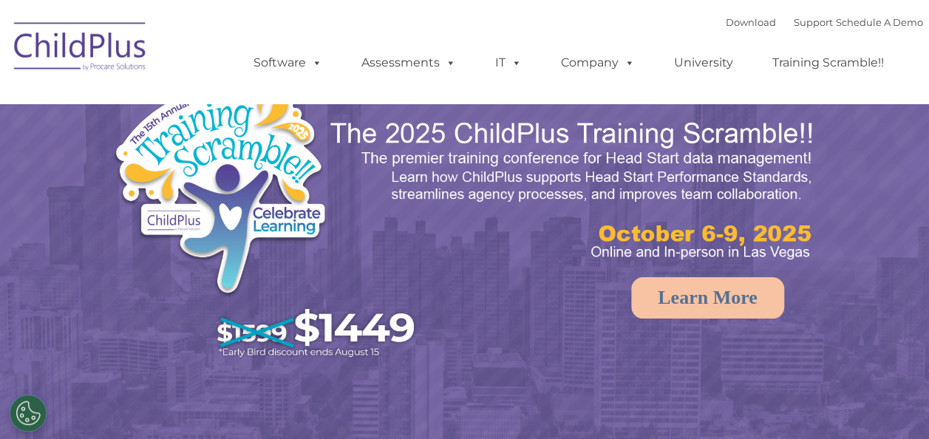 The height and width of the screenshot is (439, 929). Describe the element at coordinates (287, 63) in the screenshot. I see `a: Software` at that location.